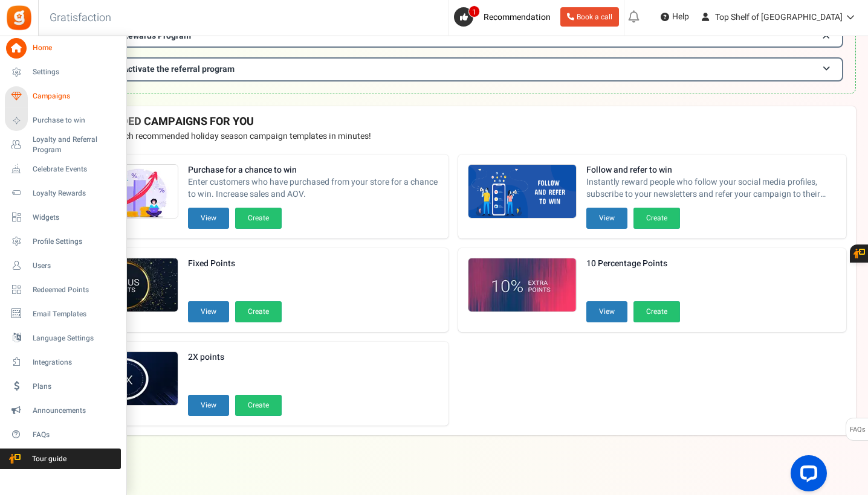 Image resolution: width=868 pixels, height=495 pixels. What do you see at coordinates (313, 188) in the screenshot?
I see `span: Enter customers who have purchased from your store for a chance to win. Increase sales and AOV.` at bounding box center [313, 188].